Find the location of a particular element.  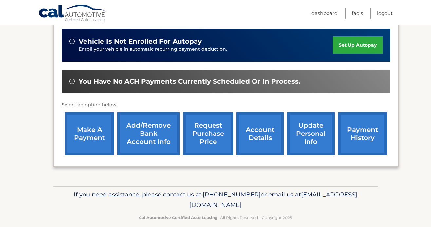

p: - All Rights Reserved - Copyright 2025 is located at coordinates (216, 217).